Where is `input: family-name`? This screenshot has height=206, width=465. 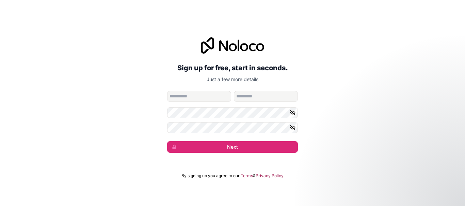
input: family-name is located at coordinates (266, 97).